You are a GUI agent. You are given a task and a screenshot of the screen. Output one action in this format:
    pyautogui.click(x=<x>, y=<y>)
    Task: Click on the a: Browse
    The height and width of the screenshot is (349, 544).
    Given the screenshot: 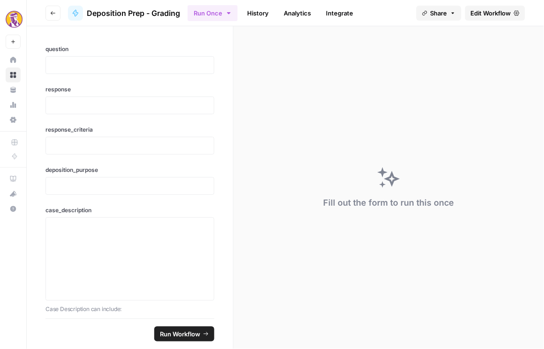 What is the action you would take?
    pyautogui.click(x=13, y=75)
    